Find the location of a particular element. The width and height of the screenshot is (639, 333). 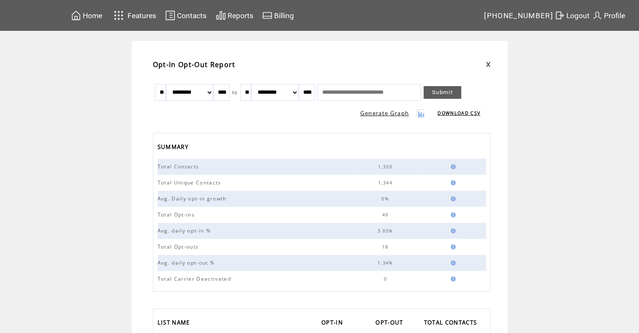

span: Features is located at coordinates (142, 16).